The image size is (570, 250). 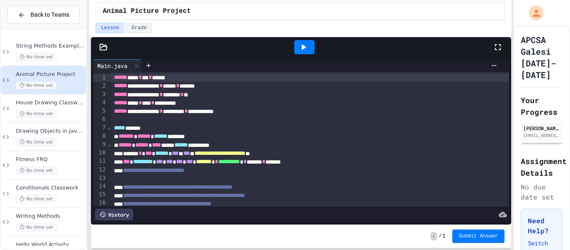 What do you see at coordinates (100, 103) in the screenshot?
I see `div: 4` at bounding box center [100, 103].